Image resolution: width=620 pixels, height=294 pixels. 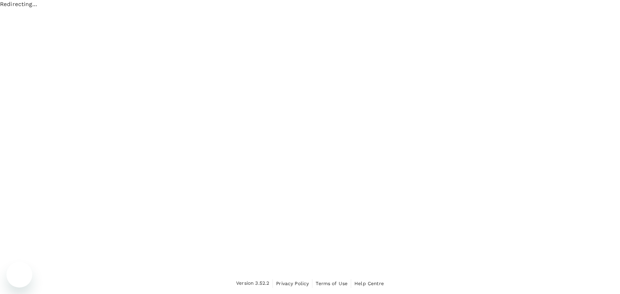 I want to click on span: Version 3.52.2, so click(x=253, y=284).